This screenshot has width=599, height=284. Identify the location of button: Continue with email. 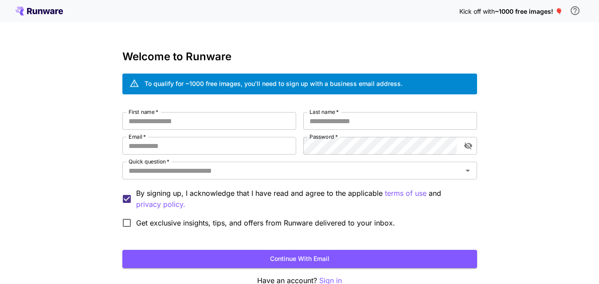
(300, 259).